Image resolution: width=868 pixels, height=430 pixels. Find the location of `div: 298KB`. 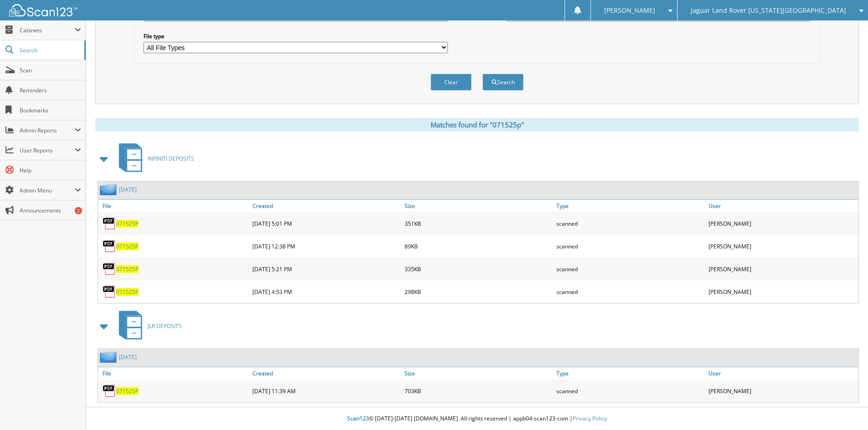

div: 298KB is located at coordinates (478, 292).